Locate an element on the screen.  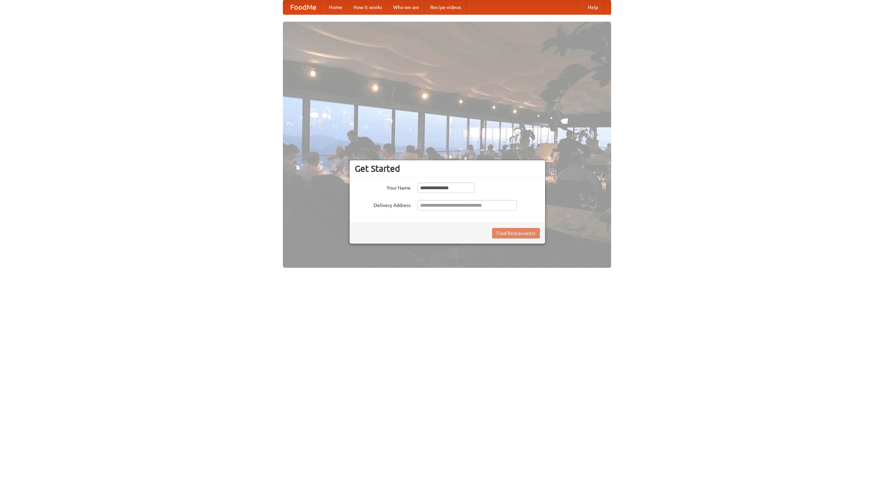
label: Delivery Address is located at coordinates (383, 204).